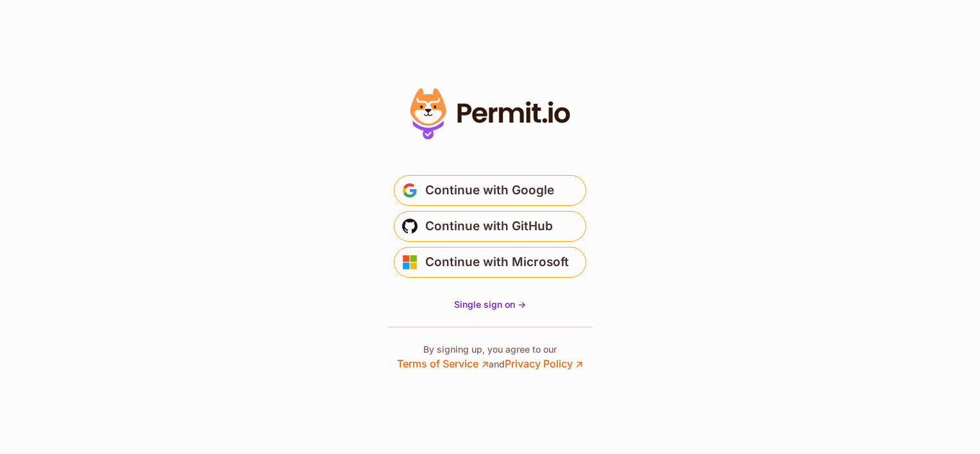 The height and width of the screenshot is (454, 980). Describe the element at coordinates (489, 226) in the screenshot. I see `span: Continue with GitHub` at that location.